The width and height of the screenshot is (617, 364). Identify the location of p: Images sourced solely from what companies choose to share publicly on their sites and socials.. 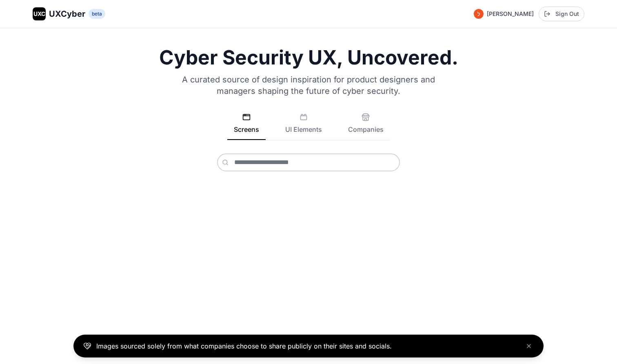
(244, 346).